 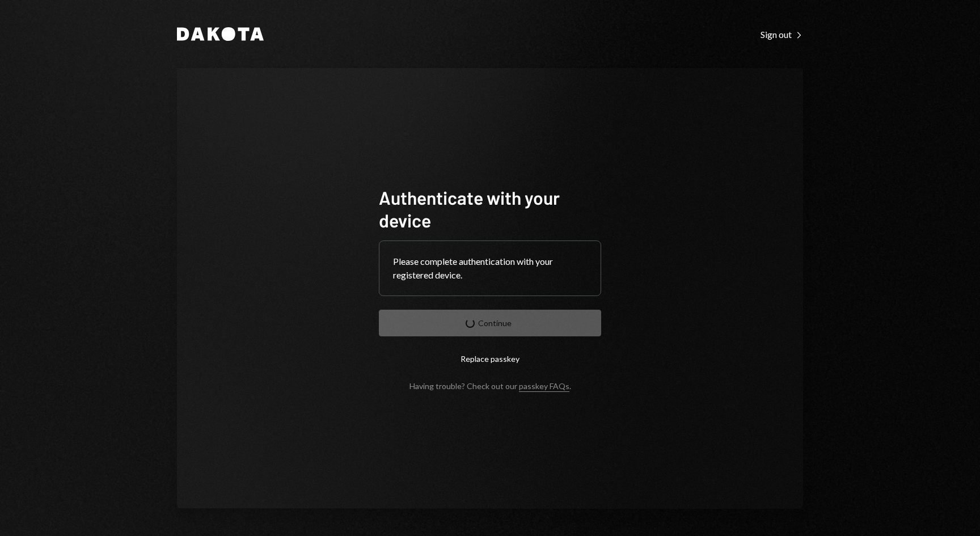 I want to click on div: Having trouble? Check out our ., so click(x=490, y=386).